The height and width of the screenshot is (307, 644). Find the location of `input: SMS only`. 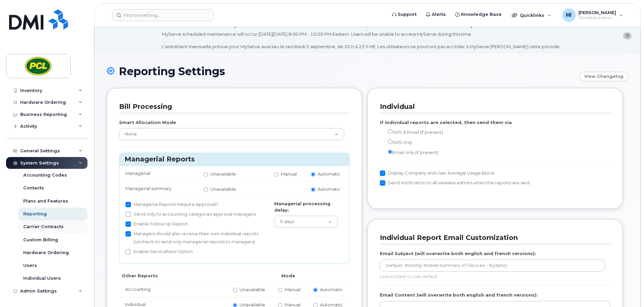

input: SMS only is located at coordinates (390, 141).